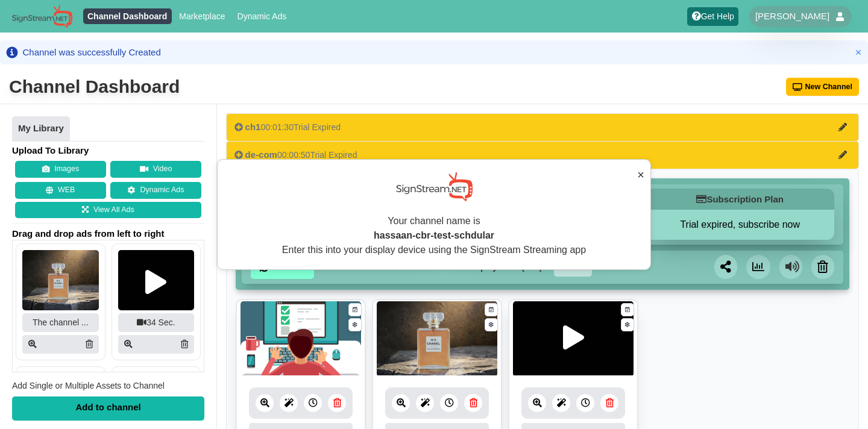 This screenshot has height=429, width=868. What do you see at coordinates (287, 127) in the screenshot?
I see `div: 00:01:30` at bounding box center [287, 127].